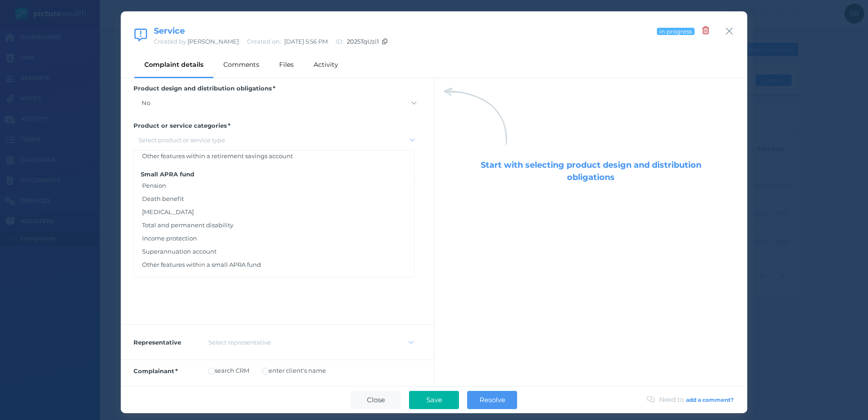 The height and width of the screenshot is (420, 868). I want to click on span: Created on:, so click(263, 41).